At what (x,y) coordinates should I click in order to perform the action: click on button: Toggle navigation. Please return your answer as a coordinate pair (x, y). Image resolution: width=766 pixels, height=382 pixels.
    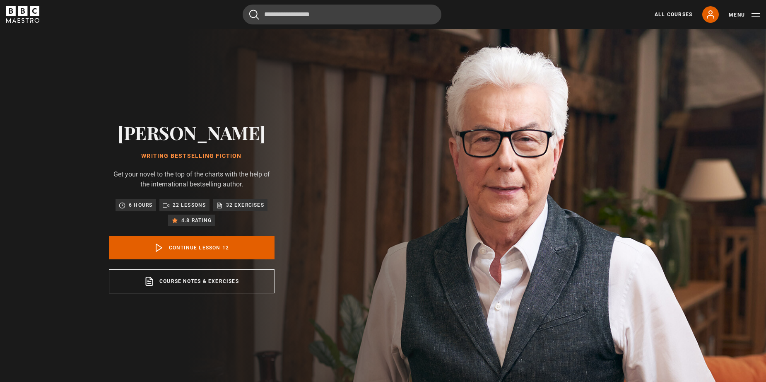
    Looking at the image, I should click on (744, 15).